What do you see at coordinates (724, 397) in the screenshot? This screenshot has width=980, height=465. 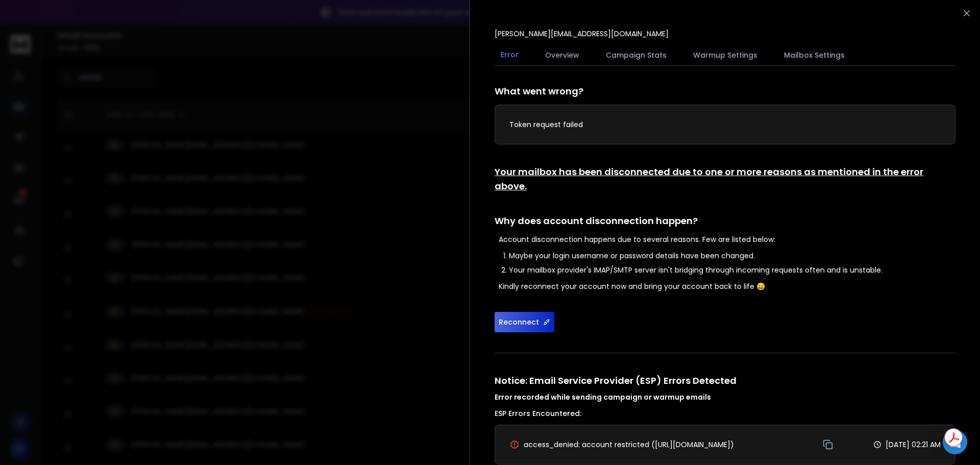 I see `h4: Error recorded while sending campaign or warmup emails` at bounding box center [724, 397].